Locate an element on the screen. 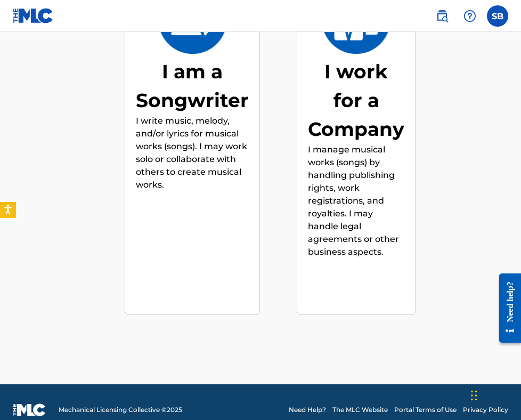 The width and height of the screenshot is (521, 420). div: Chat Widget is located at coordinates (494, 395).